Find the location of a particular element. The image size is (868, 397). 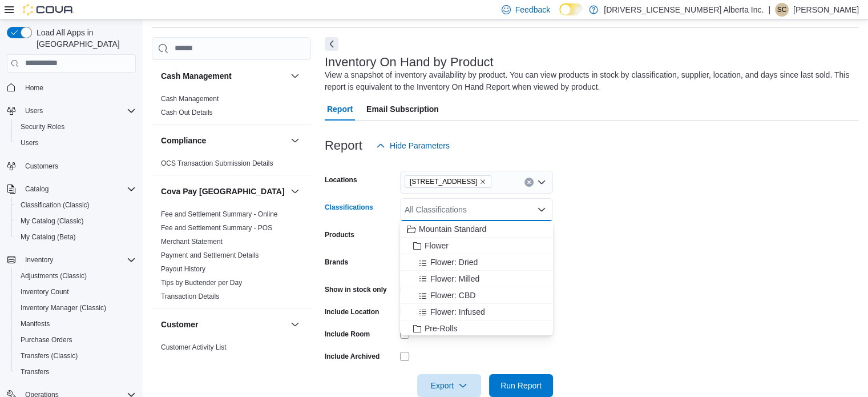

a: Transfers (Classic) is located at coordinates (49, 356).